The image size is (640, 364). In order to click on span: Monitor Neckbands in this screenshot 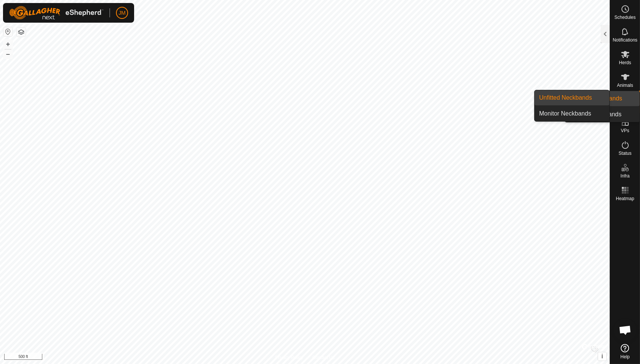, I will do `click(565, 113)`.